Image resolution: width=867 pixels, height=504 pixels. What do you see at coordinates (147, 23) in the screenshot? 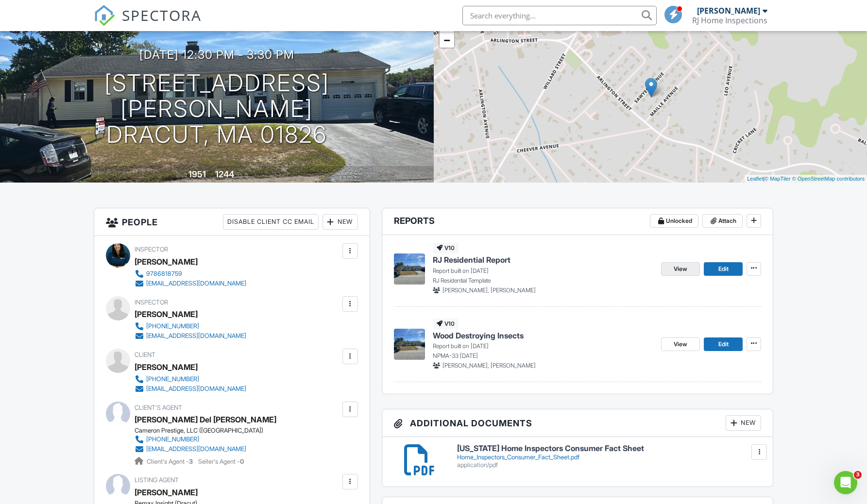
I see `a: SPECTORA` at bounding box center [147, 23].